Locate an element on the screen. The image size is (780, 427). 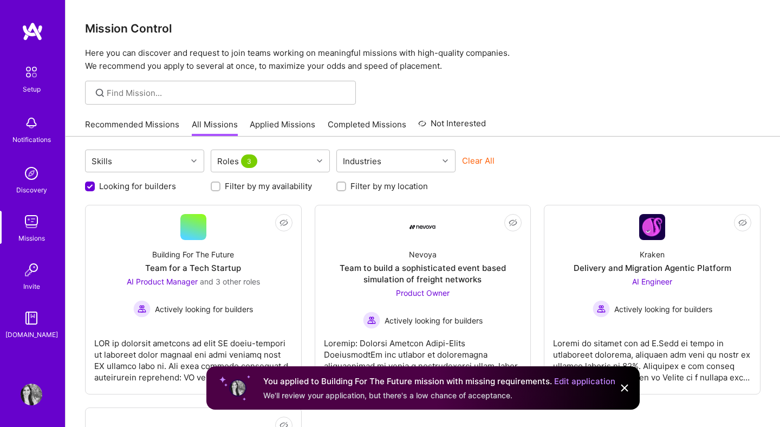
label: Filter by my location is located at coordinates (389, 186).